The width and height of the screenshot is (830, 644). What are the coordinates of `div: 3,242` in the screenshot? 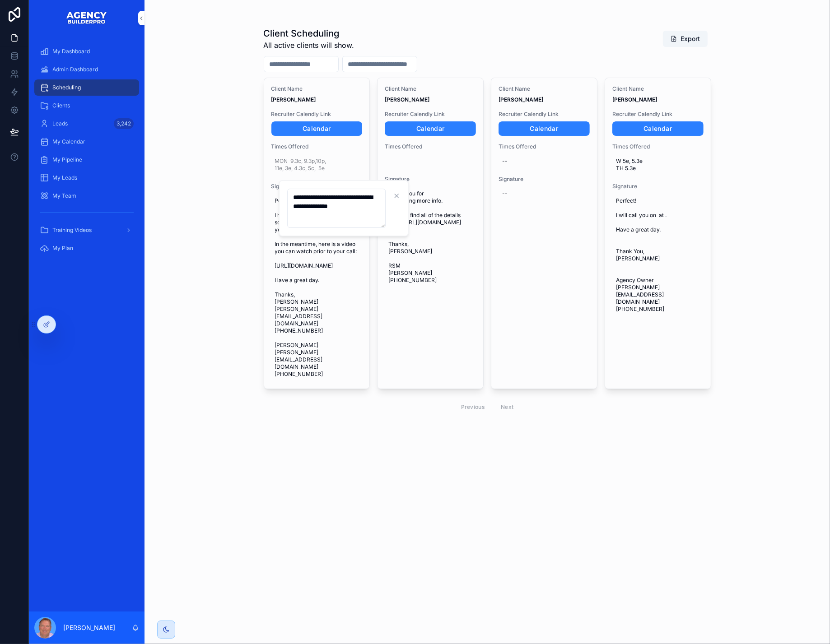 It's located at (124, 124).